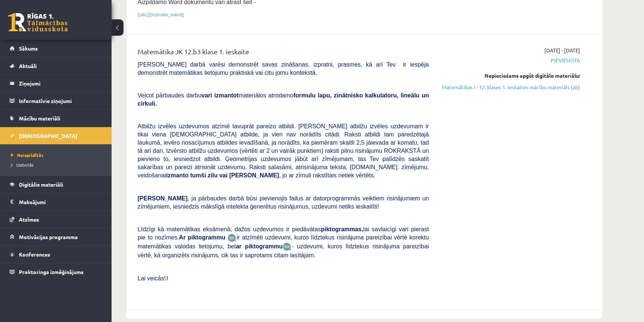  What do you see at coordinates (283, 99) in the screenshot?
I see `b: formulu lapu, zinātnisko kalkulatoru, lineālu un cirkuli.` at bounding box center [283, 99].